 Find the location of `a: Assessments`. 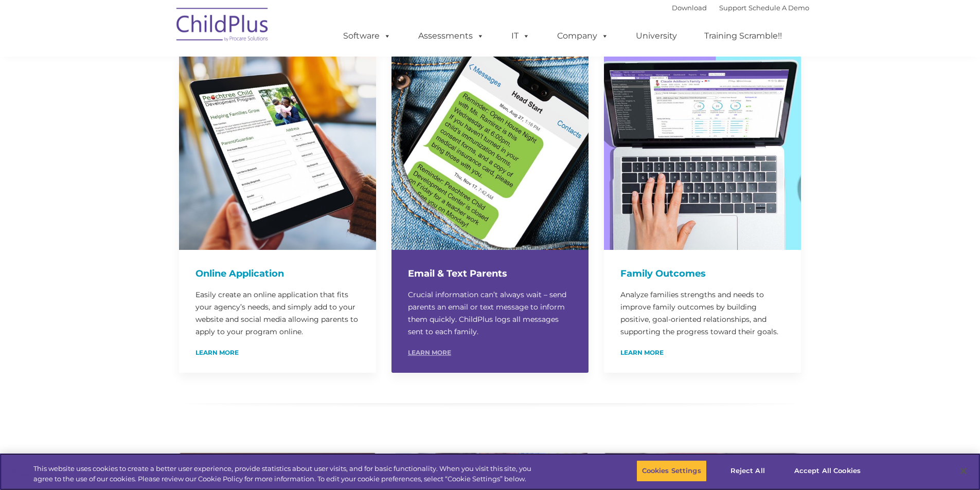

a: Assessments is located at coordinates (451, 36).